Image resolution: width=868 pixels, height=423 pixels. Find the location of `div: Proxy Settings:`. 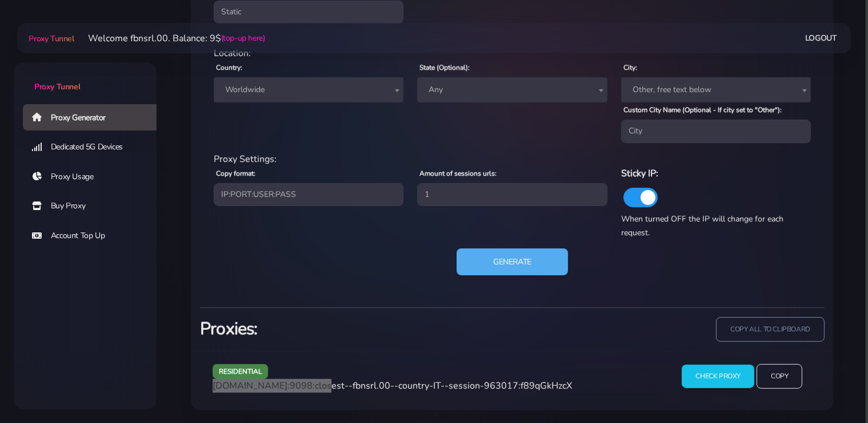

div: Proxy Settings: is located at coordinates (512, 159).